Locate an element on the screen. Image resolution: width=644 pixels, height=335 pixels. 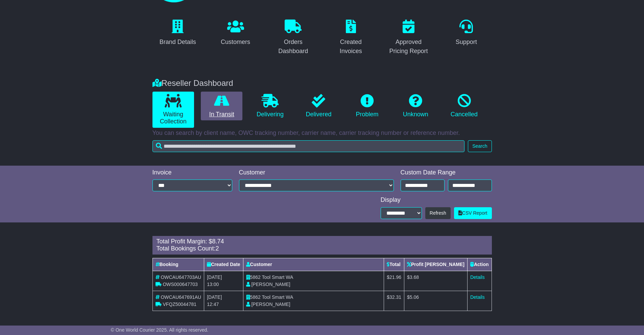
a: Support is located at coordinates (466, 33).